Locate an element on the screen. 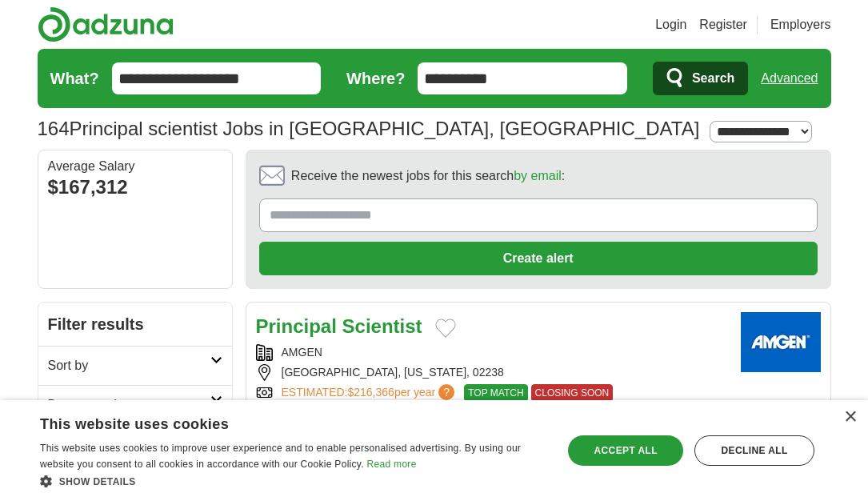 This screenshot has height=501, width=868. a: by email is located at coordinates (537, 175).